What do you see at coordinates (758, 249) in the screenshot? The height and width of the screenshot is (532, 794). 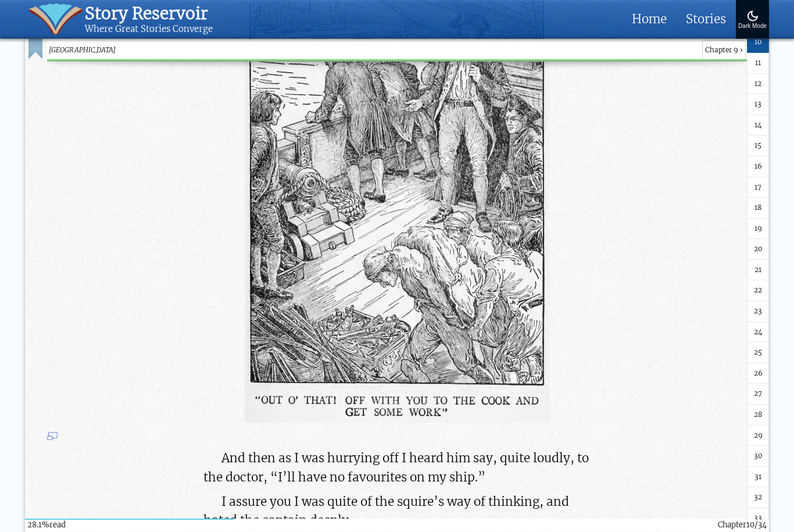 I see `span: 20` at bounding box center [758, 249].